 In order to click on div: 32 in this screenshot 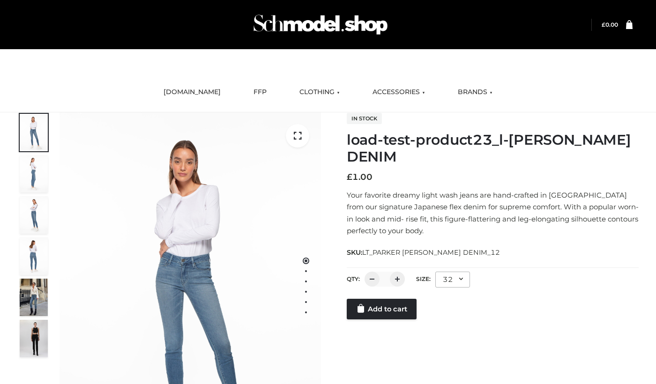, I will do `click(452, 280)`.